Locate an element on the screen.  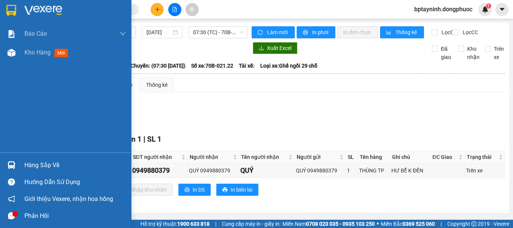
div: Hàng sắp về is located at coordinates (75, 165).